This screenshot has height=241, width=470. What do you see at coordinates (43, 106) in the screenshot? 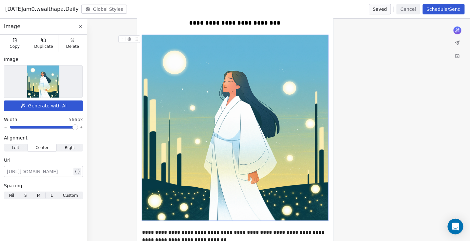
I see `button: Generate with AI` at bounding box center [43, 106].